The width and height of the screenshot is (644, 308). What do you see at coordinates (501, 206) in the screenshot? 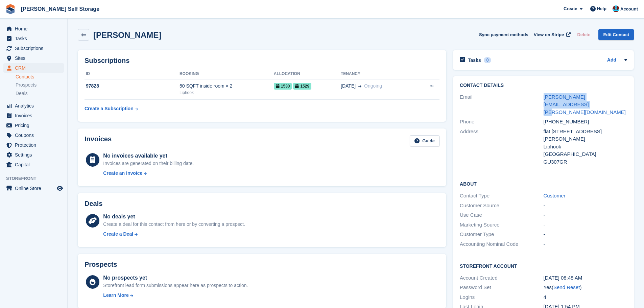
I see `div: Customer Source` at bounding box center [501, 206].